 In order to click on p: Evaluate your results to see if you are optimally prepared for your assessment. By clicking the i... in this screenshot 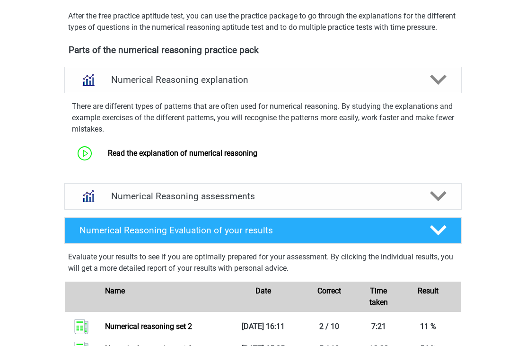, I will do `click(263, 262)`.